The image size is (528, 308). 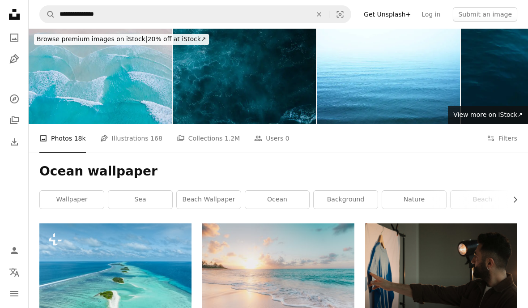 What do you see at coordinates (72, 200) in the screenshot?
I see `a: wallpaper` at bounding box center [72, 200].